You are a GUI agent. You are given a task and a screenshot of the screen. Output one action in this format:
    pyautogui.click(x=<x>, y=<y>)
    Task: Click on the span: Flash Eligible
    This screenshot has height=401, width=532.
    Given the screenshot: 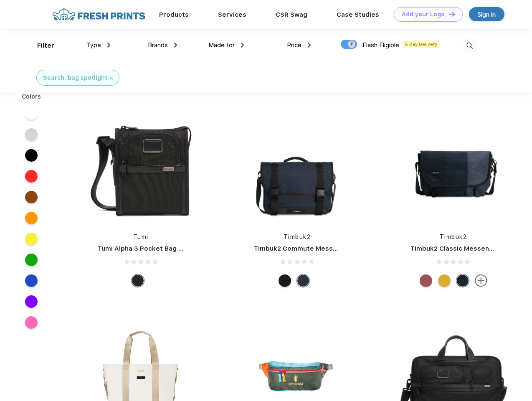 What is the action you would take?
    pyautogui.click(x=380, y=45)
    